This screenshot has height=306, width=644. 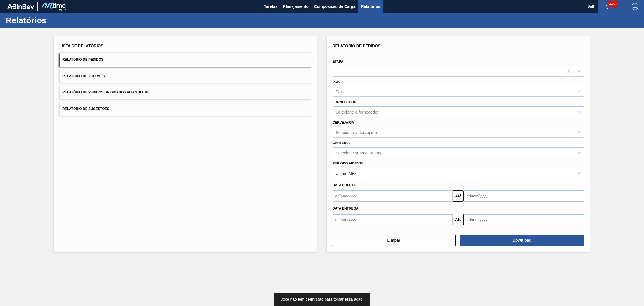 I want to click on label: País, so click(x=336, y=82).